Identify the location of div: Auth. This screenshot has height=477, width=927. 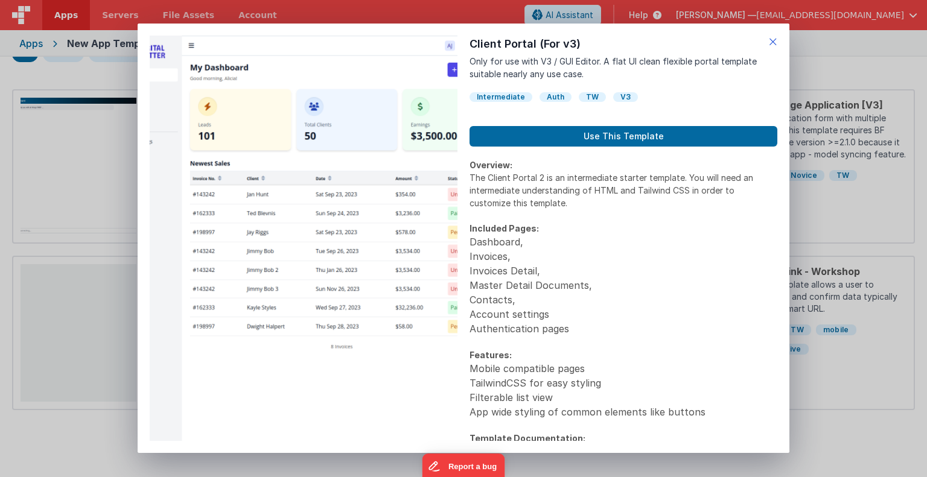
(555, 97).